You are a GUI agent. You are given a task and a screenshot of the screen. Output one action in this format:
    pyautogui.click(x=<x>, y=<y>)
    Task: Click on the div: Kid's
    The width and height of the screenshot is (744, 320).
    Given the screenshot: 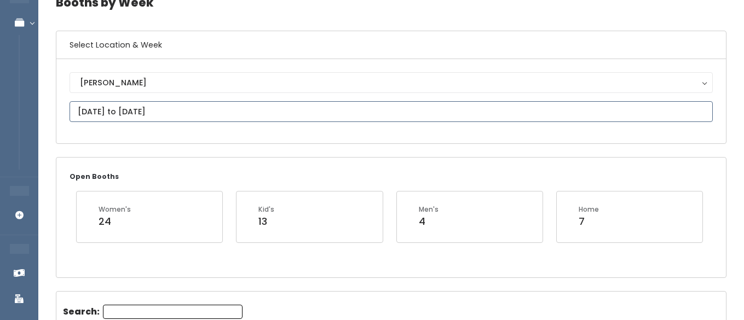 What is the action you would take?
    pyautogui.click(x=266, y=210)
    